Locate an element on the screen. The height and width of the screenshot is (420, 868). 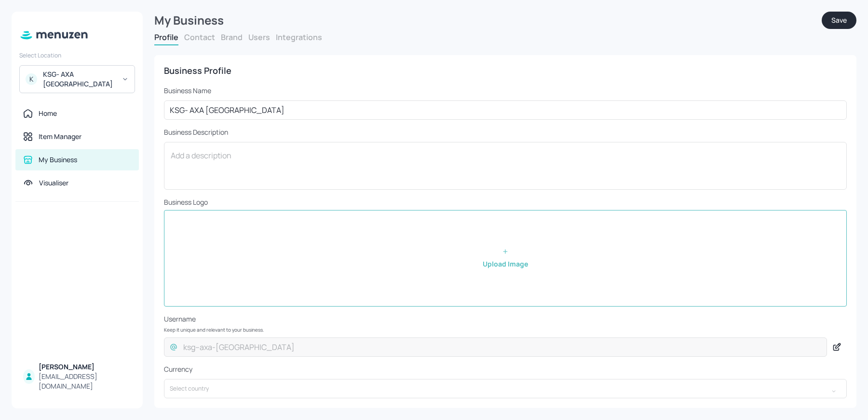
p: Business Logo is located at coordinates (506, 202).